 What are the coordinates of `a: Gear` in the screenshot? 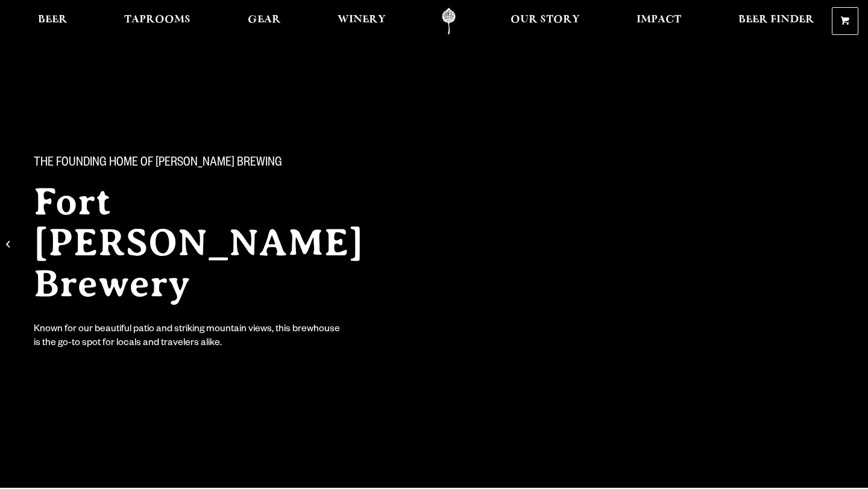 It's located at (264, 21).